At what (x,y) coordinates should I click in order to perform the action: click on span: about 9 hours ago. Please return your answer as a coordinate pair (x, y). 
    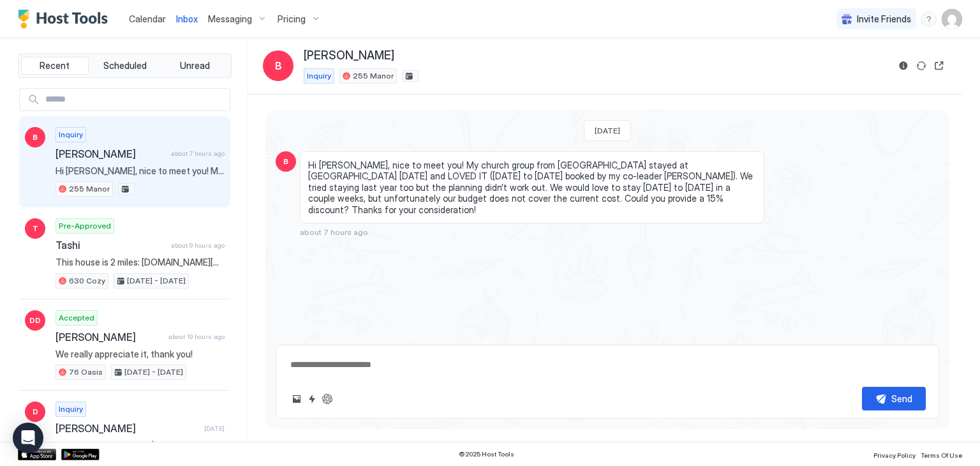
    Looking at the image, I should click on (198, 245).